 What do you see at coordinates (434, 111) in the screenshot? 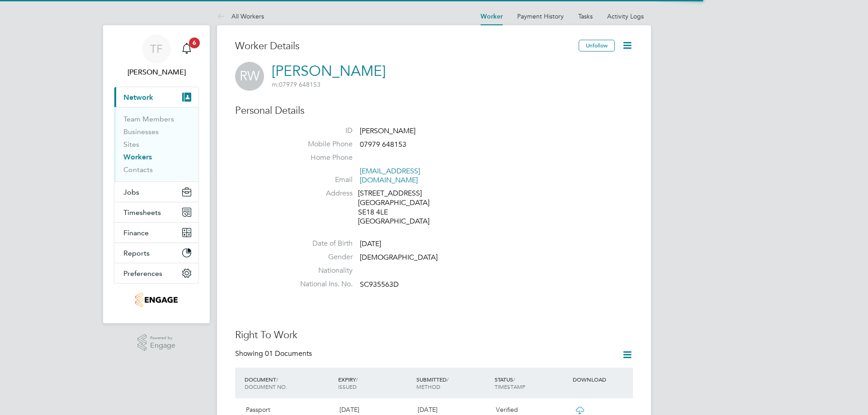
I see `h3: Personal Details` at bounding box center [434, 111].